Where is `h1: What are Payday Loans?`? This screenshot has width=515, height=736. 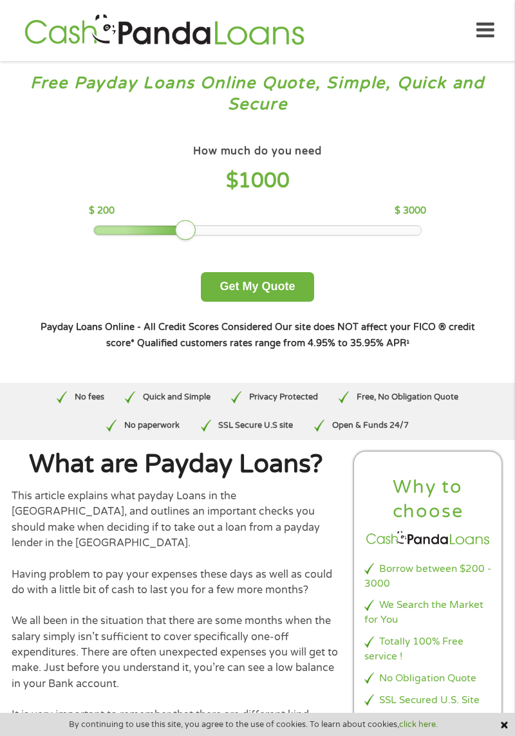 h1: What are Payday Loans? is located at coordinates (176, 465).